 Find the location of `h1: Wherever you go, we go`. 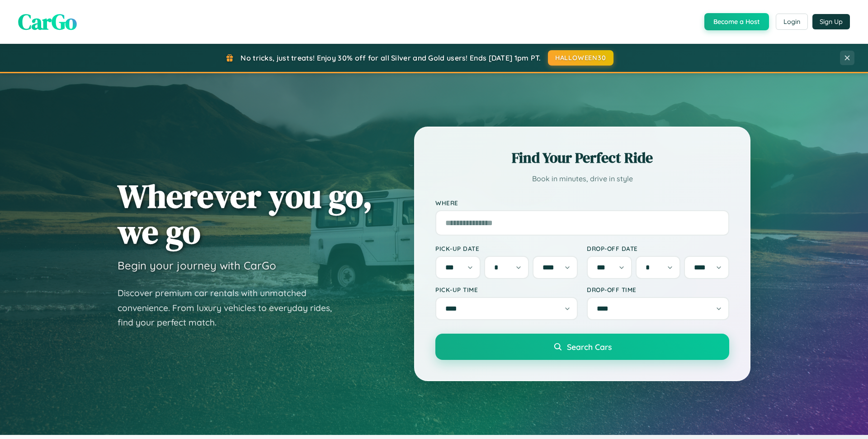

h1: Wherever you go, we go is located at coordinates (245, 214).